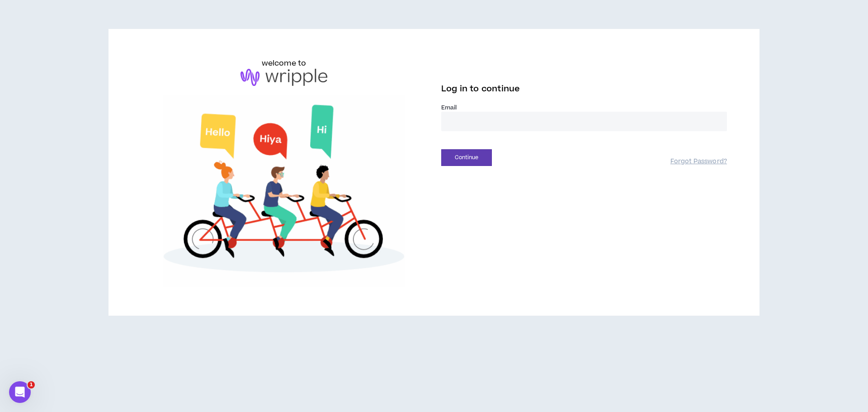 The height and width of the screenshot is (412, 868). Describe the element at coordinates (467, 157) in the screenshot. I see `button: Continue` at that location.